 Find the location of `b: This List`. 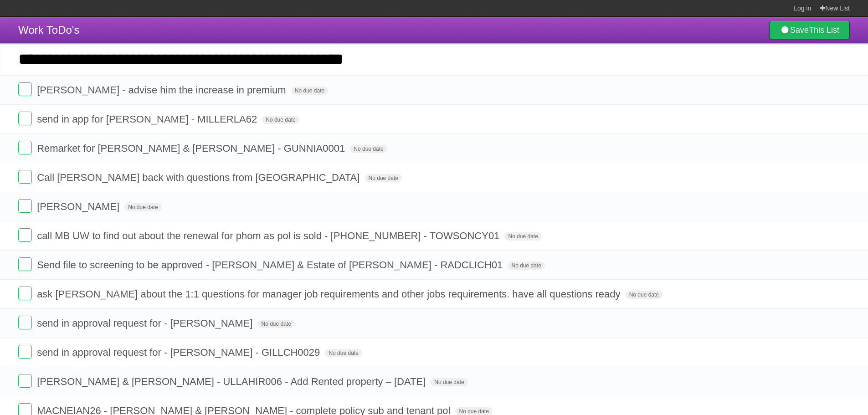

b: This List is located at coordinates (824, 30).